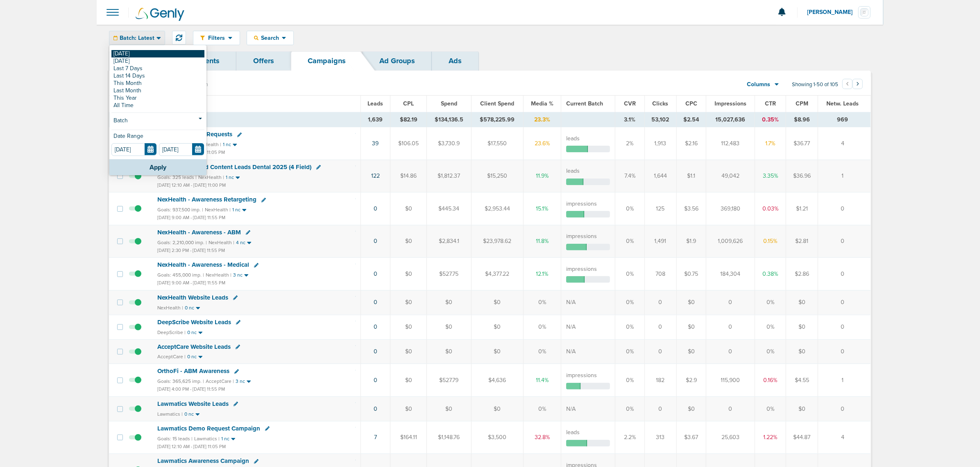 The width and height of the screenshot is (980, 467). Describe the element at coordinates (661, 437) in the screenshot. I see `td: 313` at that location.